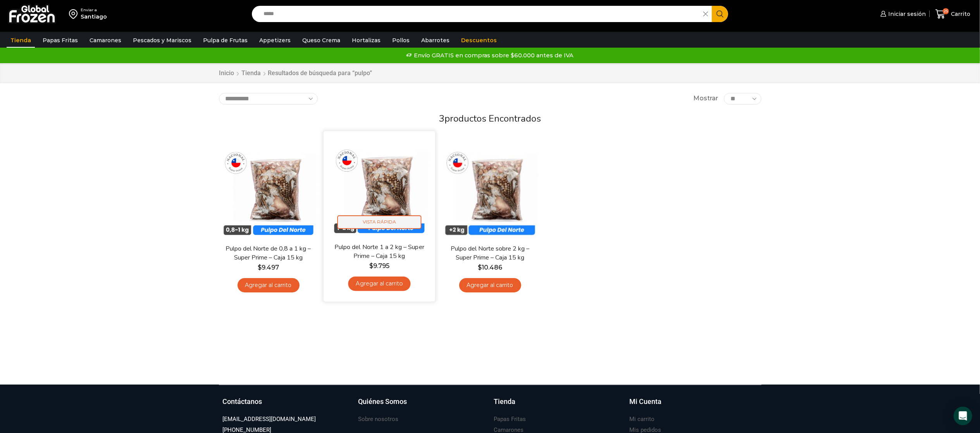  Describe the element at coordinates (720, 14) in the screenshot. I see `button: Search button` at that location.